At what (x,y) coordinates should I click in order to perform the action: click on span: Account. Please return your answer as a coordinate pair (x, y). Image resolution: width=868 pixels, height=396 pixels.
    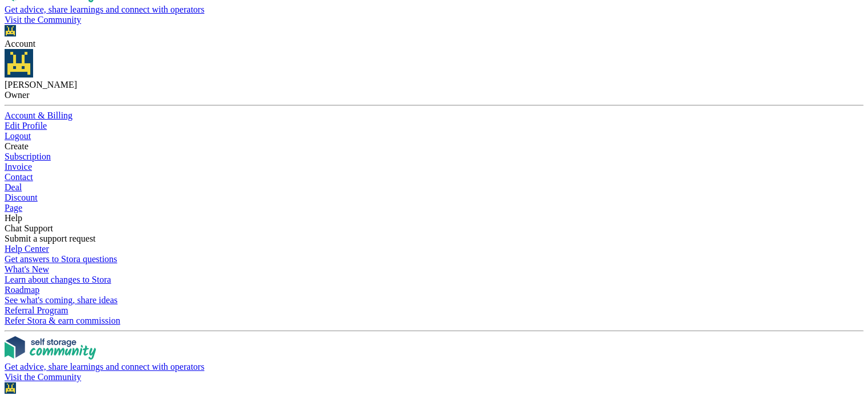
    Looking at the image, I should click on (20, 43).